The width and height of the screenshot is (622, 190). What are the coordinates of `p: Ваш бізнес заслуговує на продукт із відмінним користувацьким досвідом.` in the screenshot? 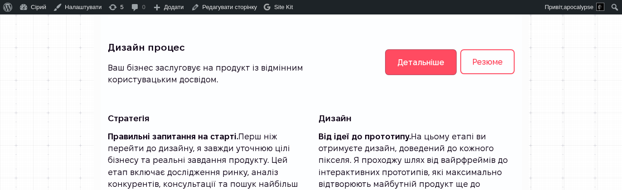 It's located at (206, 74).